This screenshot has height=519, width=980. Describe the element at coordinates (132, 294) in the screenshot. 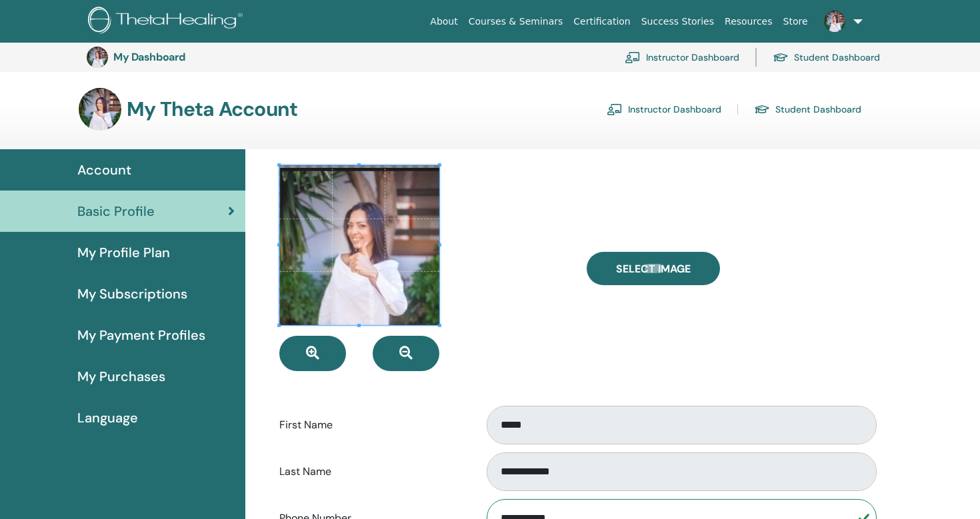

I see `span: My Subscriptions` at that location.